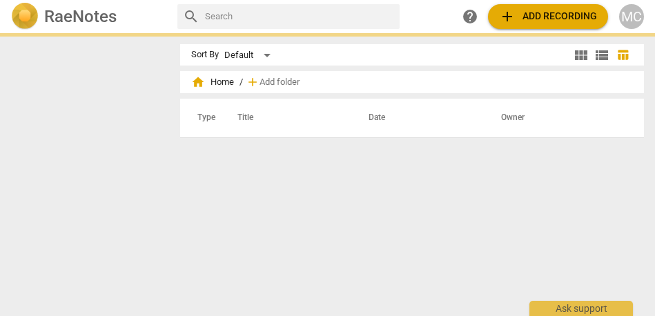  I want to click on button: Table view, so click(623, 55).